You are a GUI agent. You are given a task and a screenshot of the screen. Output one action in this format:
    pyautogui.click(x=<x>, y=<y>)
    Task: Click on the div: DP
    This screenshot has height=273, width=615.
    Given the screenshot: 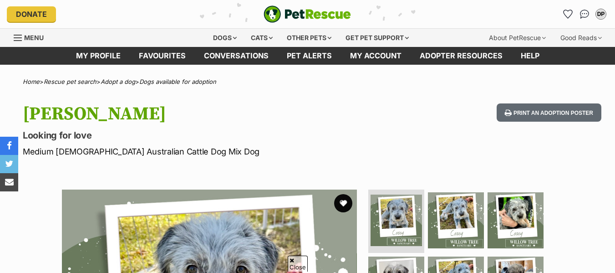 What is the action you would take?
    pyautogui.click(x=601, y=14)
    